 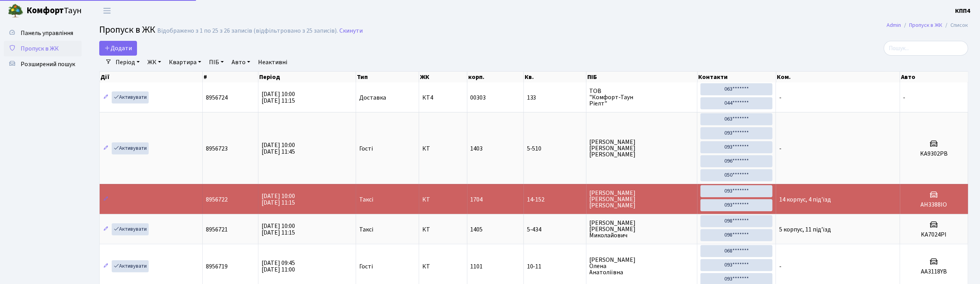 I want to click on th: Ком., so click(x=838, y=77).